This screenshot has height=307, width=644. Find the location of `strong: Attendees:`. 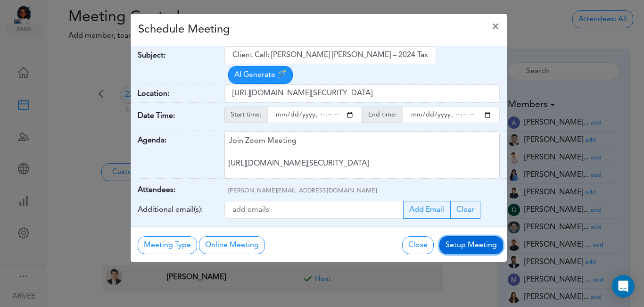

strong: Attendees: is located at coordinates (156, 190).